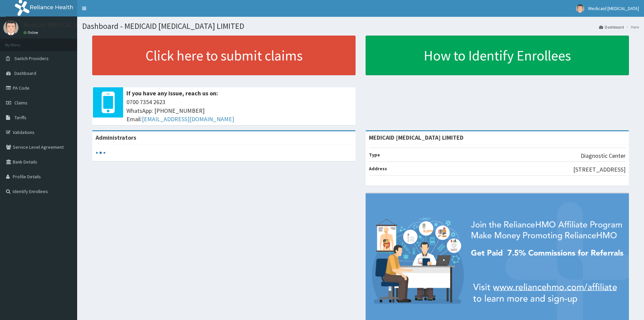 The image size is (644, 320). Describe the element at coordinates (497, 55) in the screenshot. I see `a: How to Identify Enrollees` at that location.